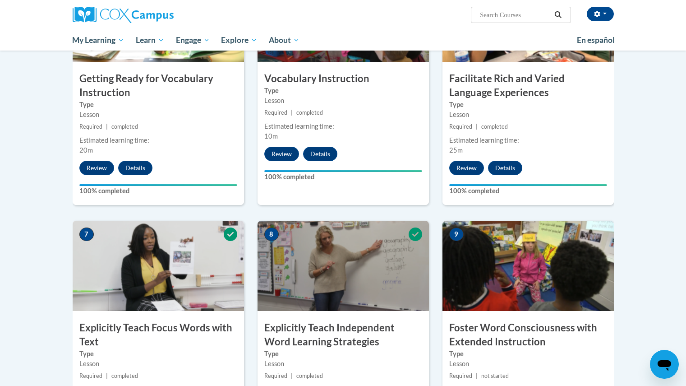 The height and width of the screenshot is (386, 686). Describe the element at coordinates (601, 14) in the screenshot. I see `button: Account Settings` at that location.